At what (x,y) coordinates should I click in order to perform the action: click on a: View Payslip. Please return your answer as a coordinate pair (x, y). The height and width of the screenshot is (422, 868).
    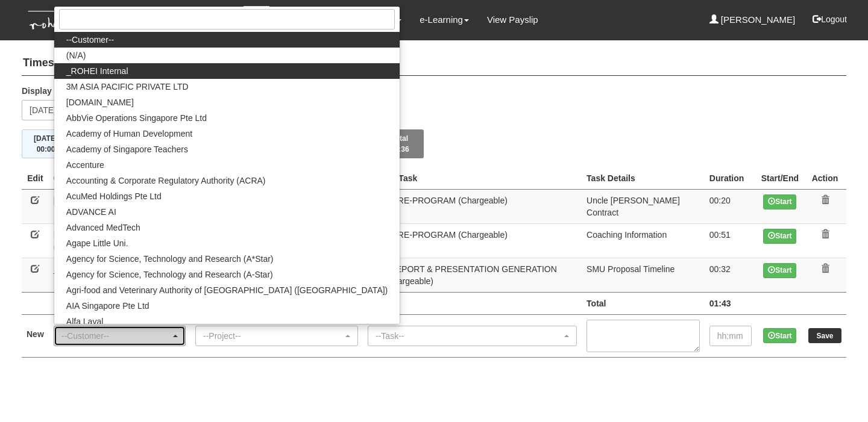
    Looking at the image, I should click on (513, 20).